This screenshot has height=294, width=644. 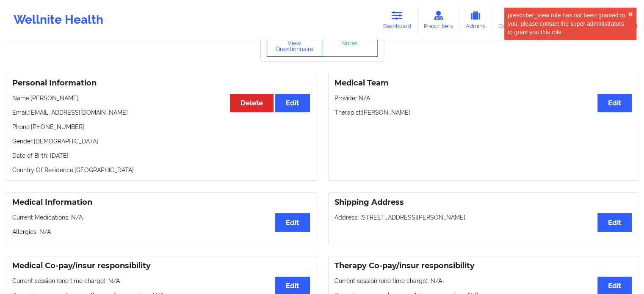 I want to click on a: Coaches, so click(x=509, y=20).